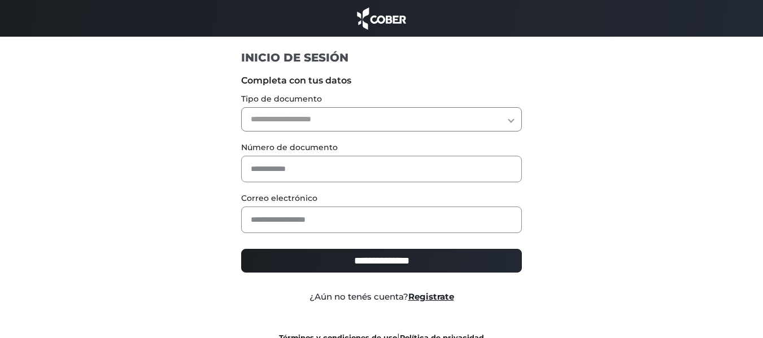  What do you see at coordinates (381, 99) in the screenshot?
I see `label: Tipo de documento` at bounding box center [381, 99].